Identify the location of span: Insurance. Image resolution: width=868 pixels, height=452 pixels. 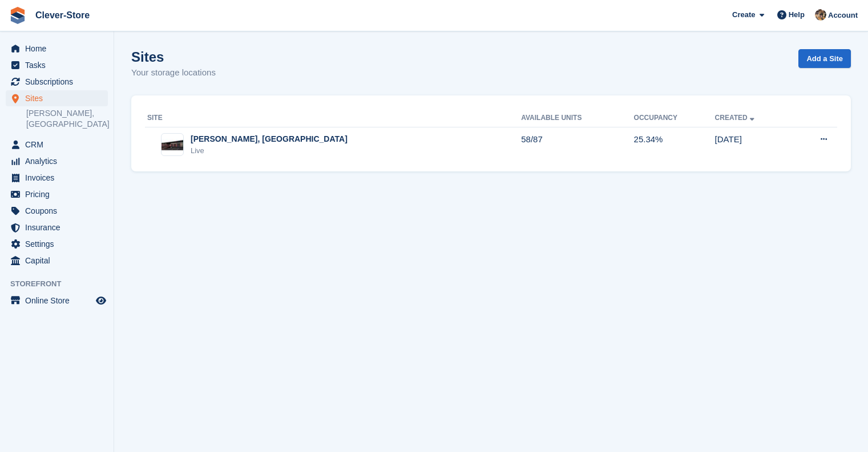
(59, 227).